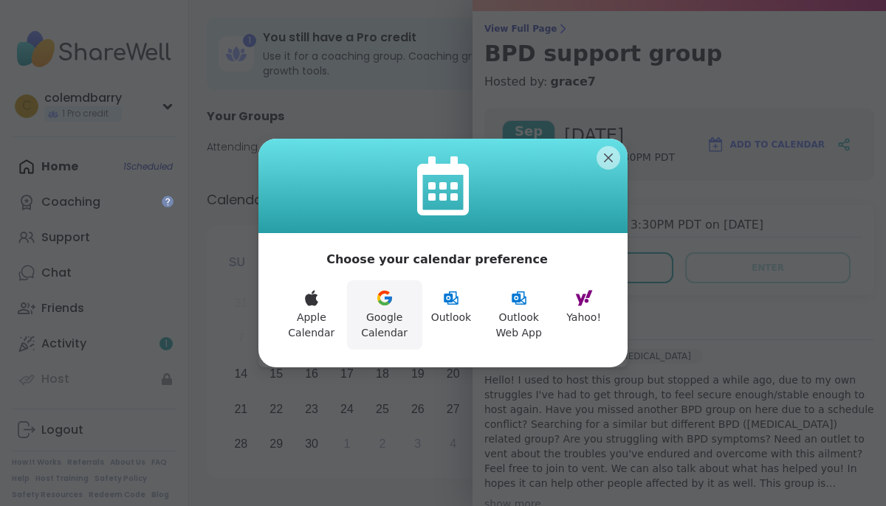  I want to click on button: Outlook, so click(451, 315).